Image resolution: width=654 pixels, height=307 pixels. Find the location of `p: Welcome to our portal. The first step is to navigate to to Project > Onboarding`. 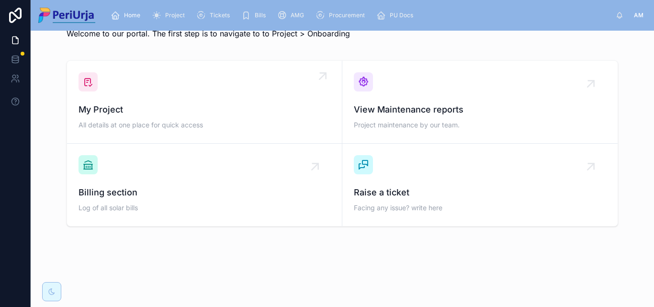

p: Welcome to our portal. The first step is to navigate to to Project > Onboarding is located at coordinates (208, 34).